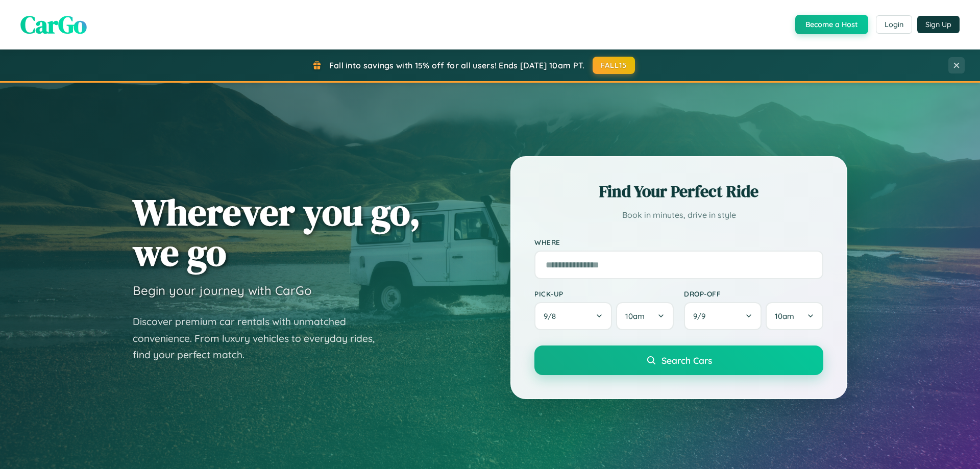 This screenshot has width=980, height=469. What do you see at coordinates (679, 191) in the screenshot?
I see `h2: Find Your Perfect Ride` at bounding box center [679, 191].